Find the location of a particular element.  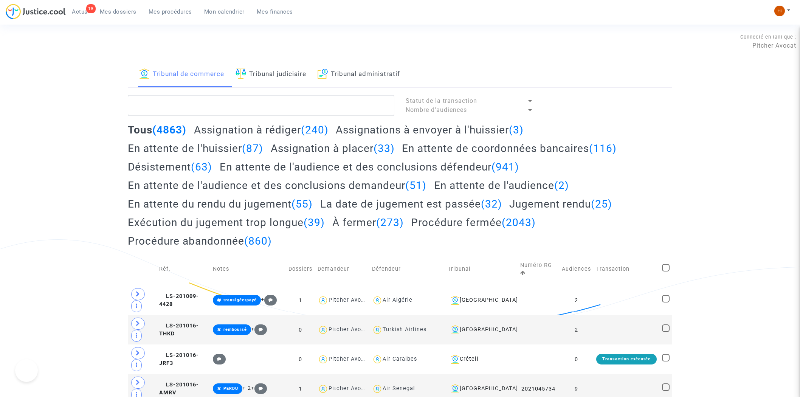

span: Connecté en tant que : is located at coordinates (768, 37).